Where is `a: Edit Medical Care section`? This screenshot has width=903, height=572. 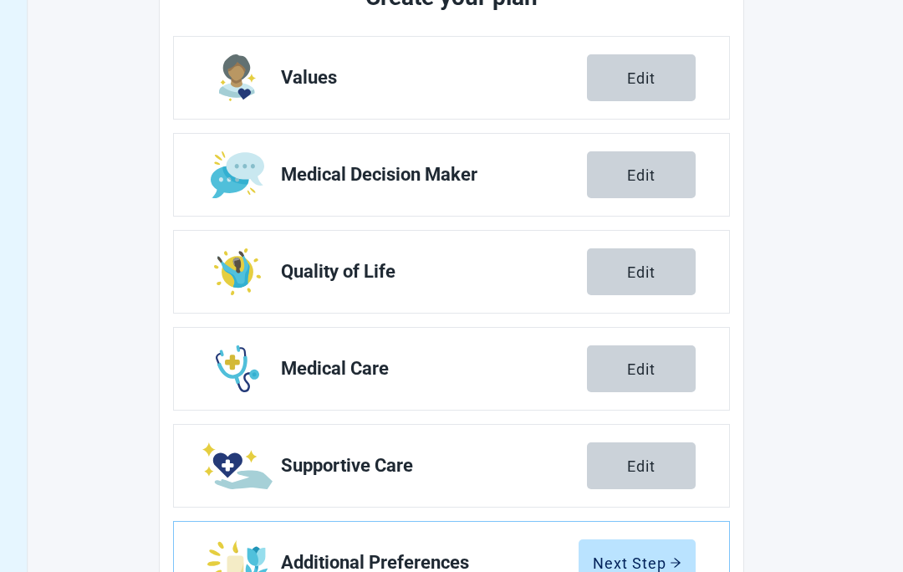
a: Edit Medical Care section is located at coordinates (451, 369).